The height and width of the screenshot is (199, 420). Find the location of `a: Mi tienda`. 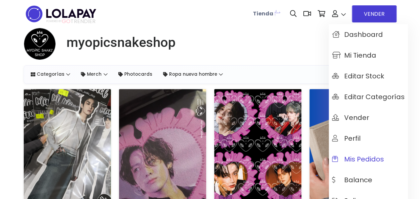

a: Mi tienda is located at coordinates (368, 55).